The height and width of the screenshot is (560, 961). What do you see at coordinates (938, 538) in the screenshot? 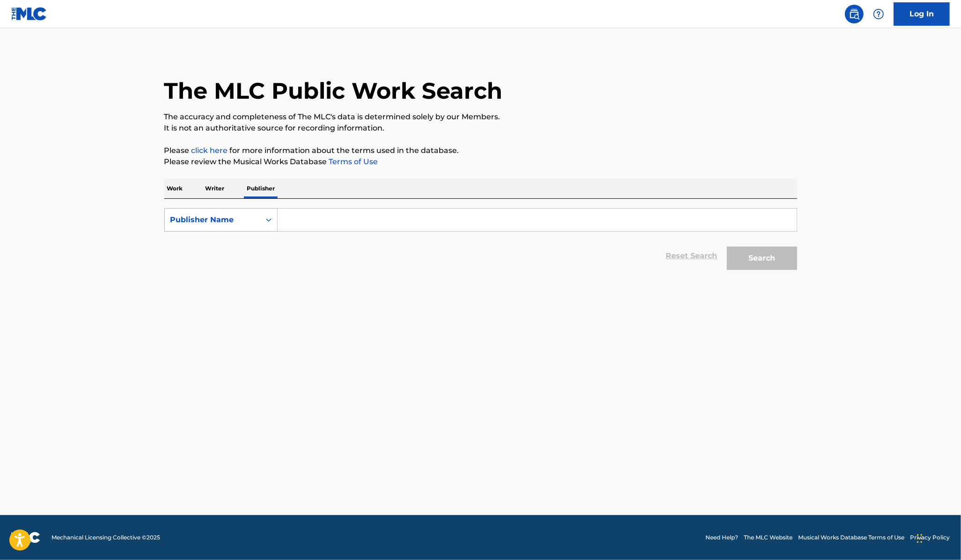
I see `div: Chat Widget` at bounding box center [938, 538].